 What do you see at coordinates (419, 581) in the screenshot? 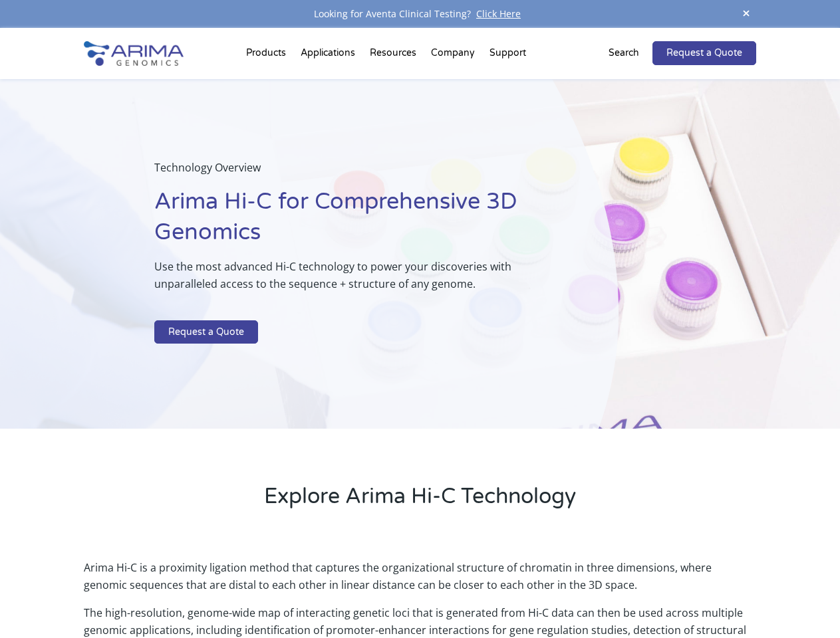
I see `p: Arima Hi-C is a proximity ligation method that captures the organizational structure of chromatin...` at bounding box center [419, 581].